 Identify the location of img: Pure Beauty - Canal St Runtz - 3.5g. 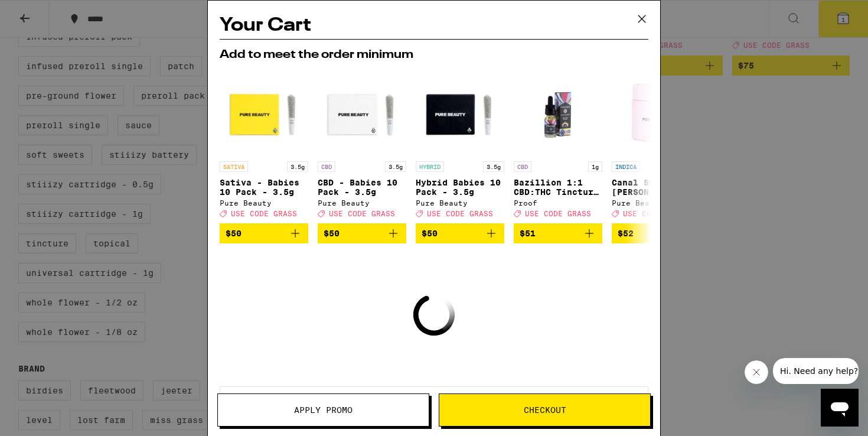
(656, 111).